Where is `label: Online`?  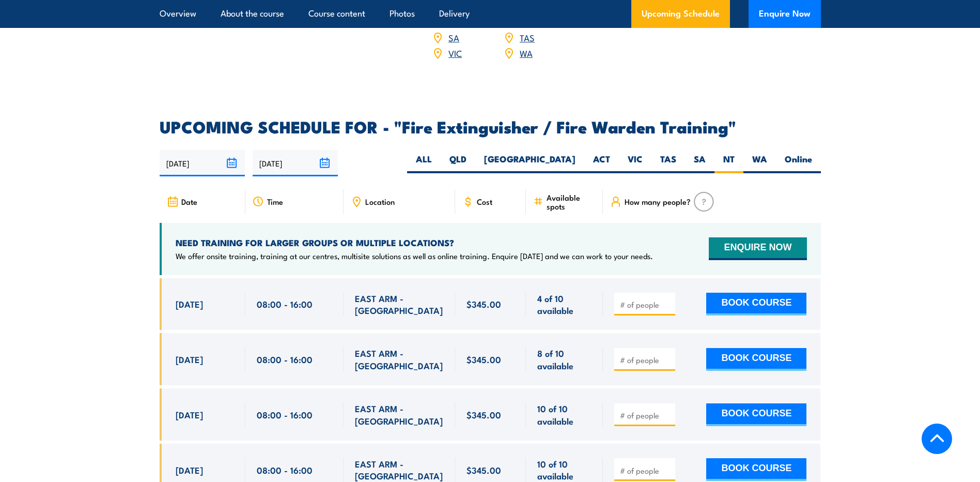 label: Online is located at coordinates (799, 163).